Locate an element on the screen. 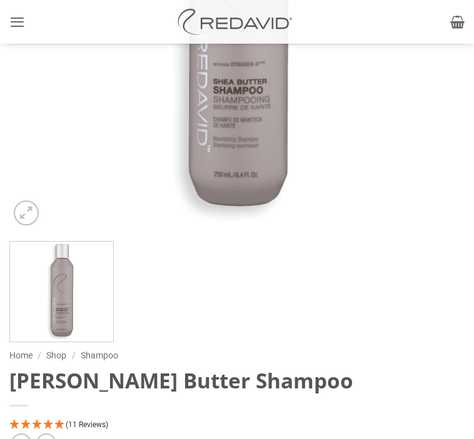  a: Shampoo is located at coordinates (99, 356).